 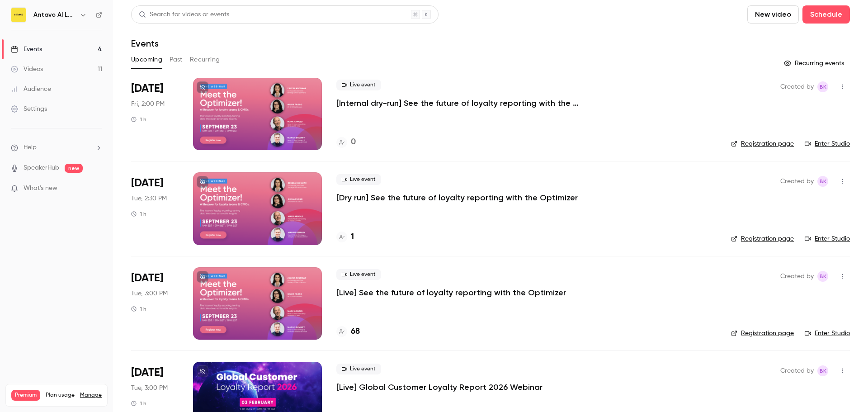 What do you see at coordinates (26, 49) in the screenshot?
I see `div: Events` at bounding box center [26, 49].